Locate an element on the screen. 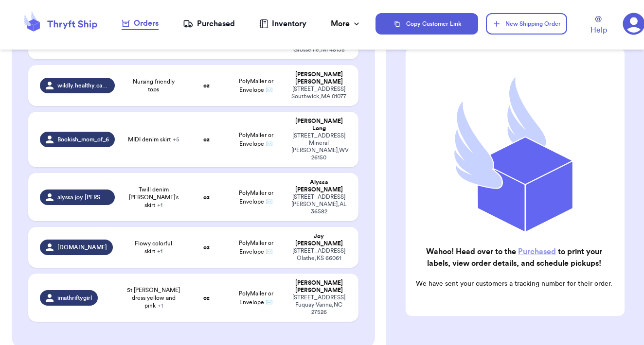  div: Orders is located at coordinates (140, 23).